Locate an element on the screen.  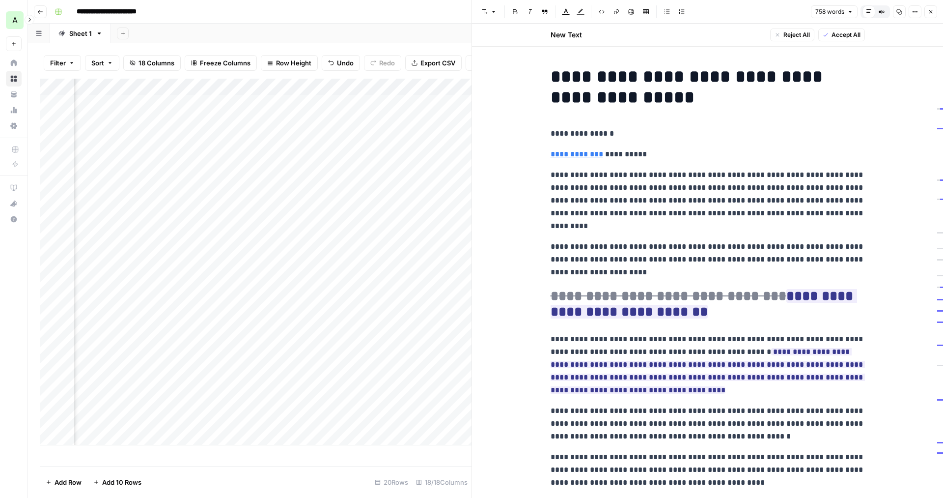
span: 758 words is located at coordinates (830, 12).